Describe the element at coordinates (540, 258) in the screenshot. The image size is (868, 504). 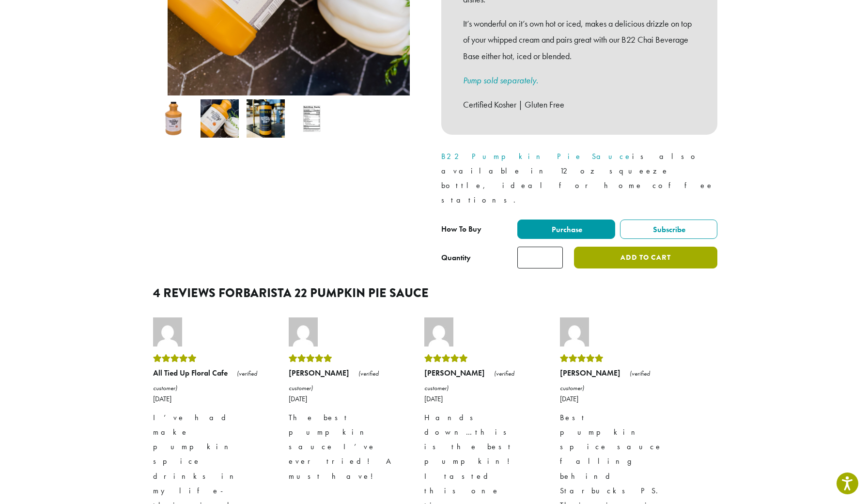
I see `input: Product quantity` at that location.